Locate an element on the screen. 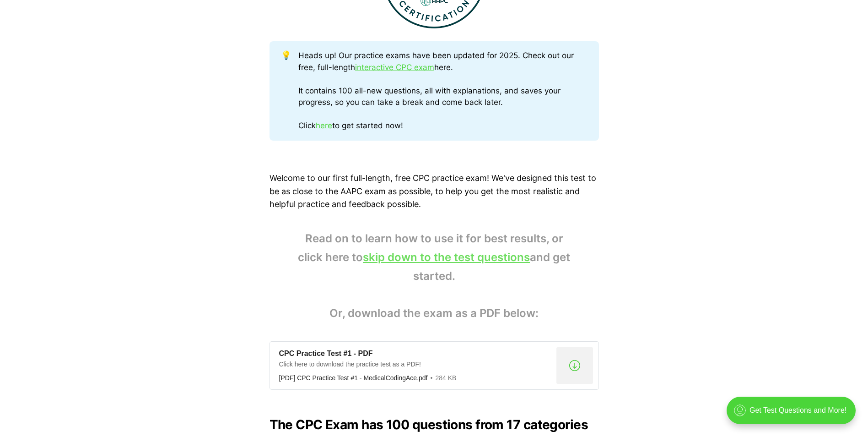 This screenshot has width=868, height=437. a: interactive CPC exam is located at coordinates (394, 67).